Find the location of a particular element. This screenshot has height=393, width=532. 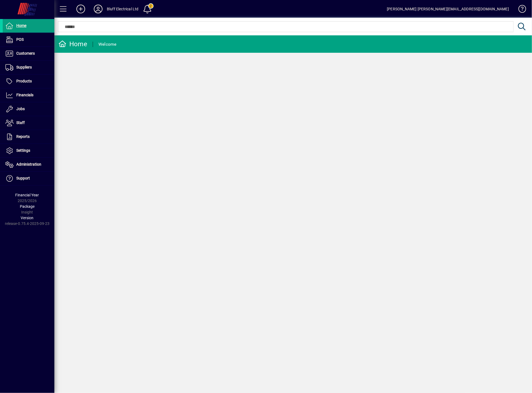

span: Version is located at coordinates (27, 218).